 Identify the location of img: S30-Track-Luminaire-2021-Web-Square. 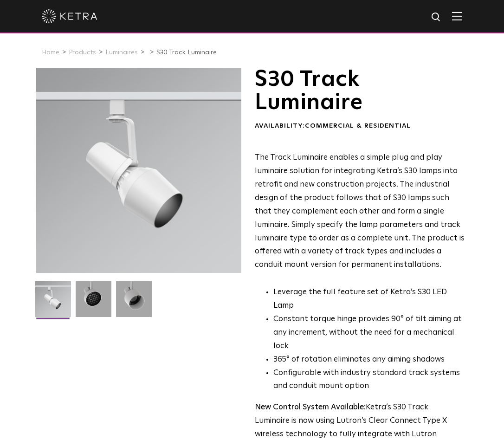
(53, 303).